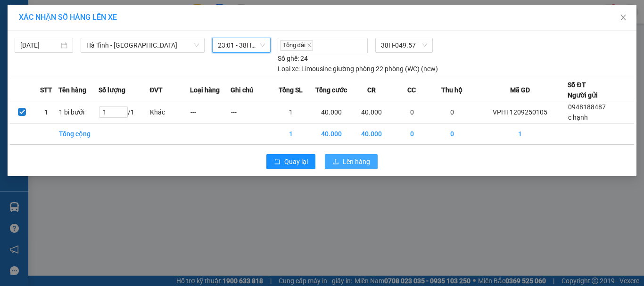 Image resolution: width=644 pixels, height=286 pixels. I want to click on span: ĐVT, so click(156, 90).